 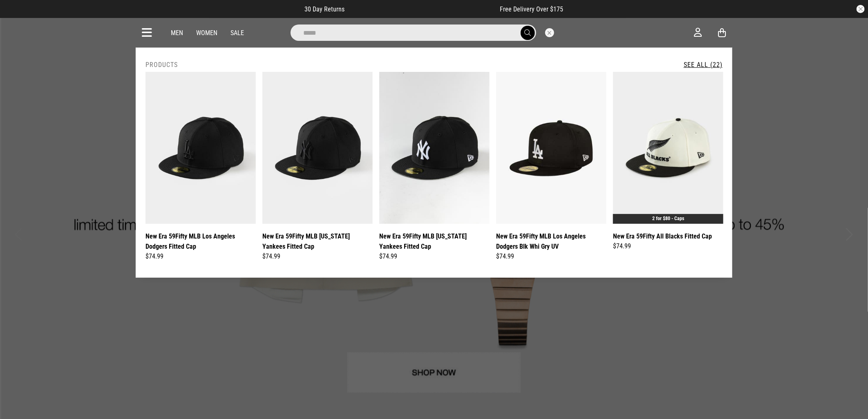 I want to click on a: New Era 59Fifty MLB Los Angeles Dodgers Blk Whi Gry UV, so click(x=551, y=242).